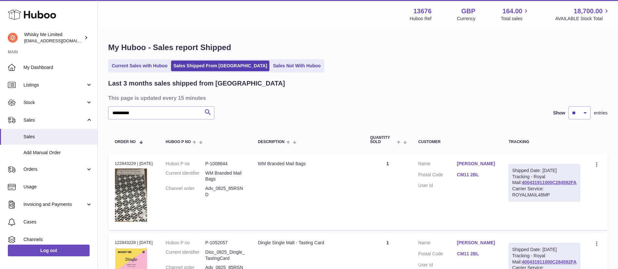  What do you see at coordinates (420, 19) in the screenshot?
I see `div: Huboo Ref` at bounding box center [420, 19].